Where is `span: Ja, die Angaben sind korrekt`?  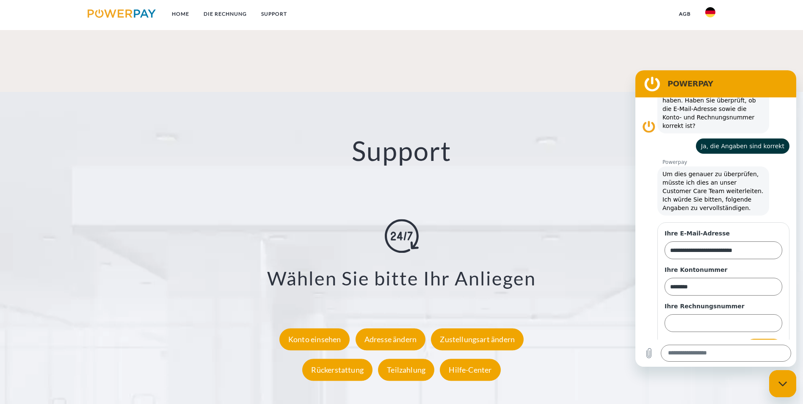 span: Ja, die Angaben sind korrekt is located at coordinates (107, 76).